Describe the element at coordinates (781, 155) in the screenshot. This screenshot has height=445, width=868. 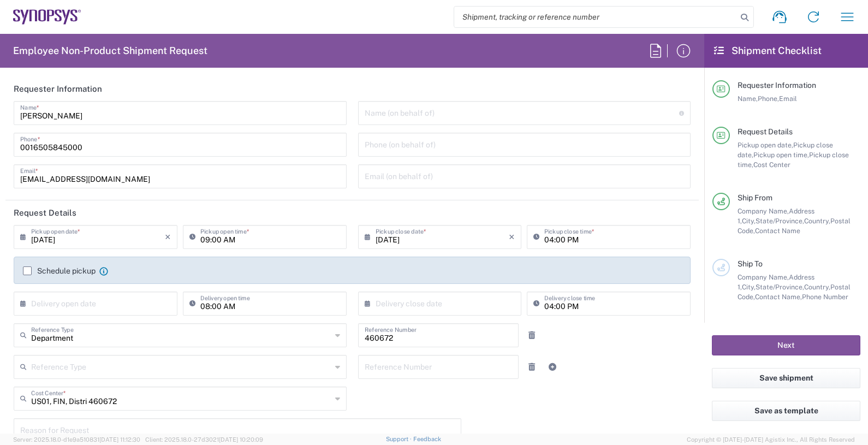
I see `span: Pickup open time,` at that location.